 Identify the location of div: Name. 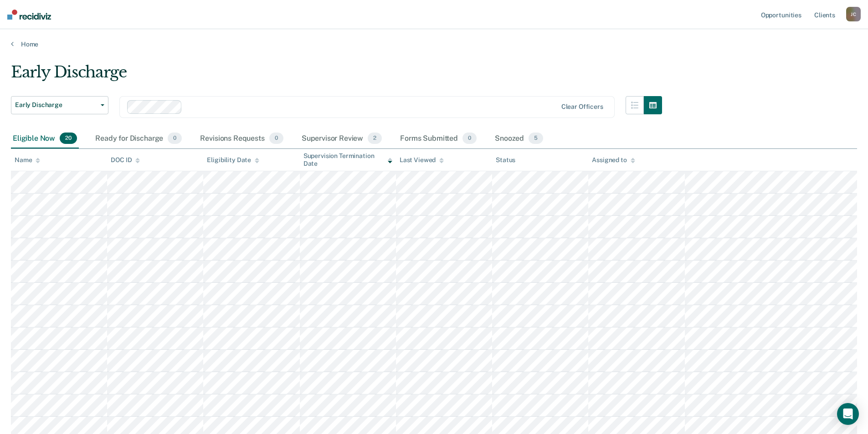
(28, 160).